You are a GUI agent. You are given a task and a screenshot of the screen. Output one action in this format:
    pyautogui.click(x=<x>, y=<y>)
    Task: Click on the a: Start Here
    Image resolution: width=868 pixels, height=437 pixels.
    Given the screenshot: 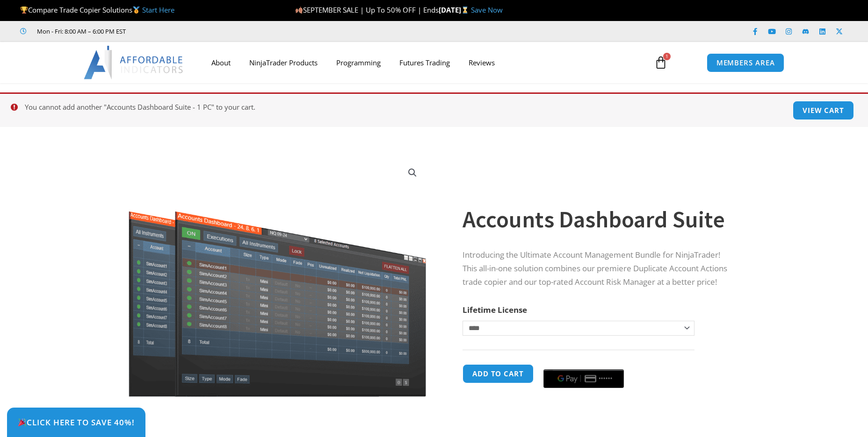 What is the action you would take?
    pyautogui.click(x=158, y=10)
    